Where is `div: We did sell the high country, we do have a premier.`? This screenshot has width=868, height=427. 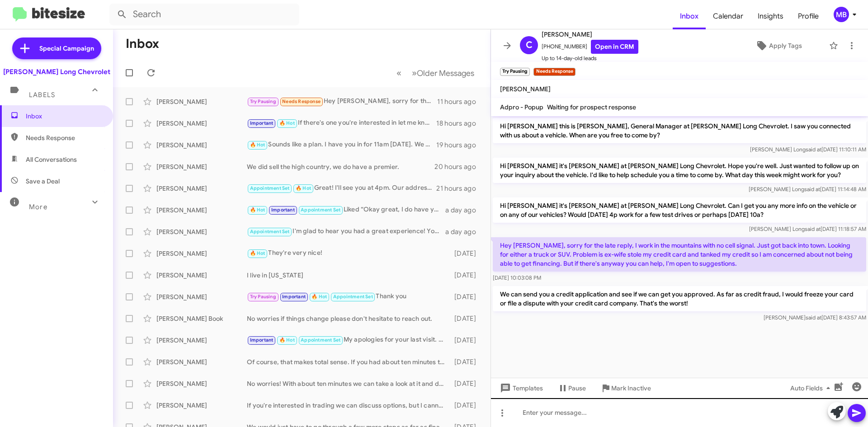
div: We did sell the high country, we do have a premier. is located at coordinates (341, 167).